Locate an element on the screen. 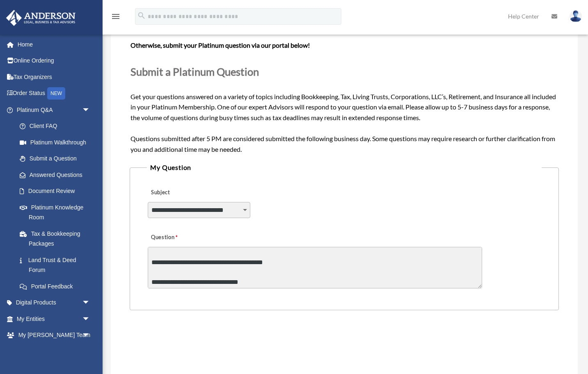  span: Get your questions answered on a variety of topics including Bookkeeping, Tax, Living Trusts, Cor... is located at coordinates (344, 81).